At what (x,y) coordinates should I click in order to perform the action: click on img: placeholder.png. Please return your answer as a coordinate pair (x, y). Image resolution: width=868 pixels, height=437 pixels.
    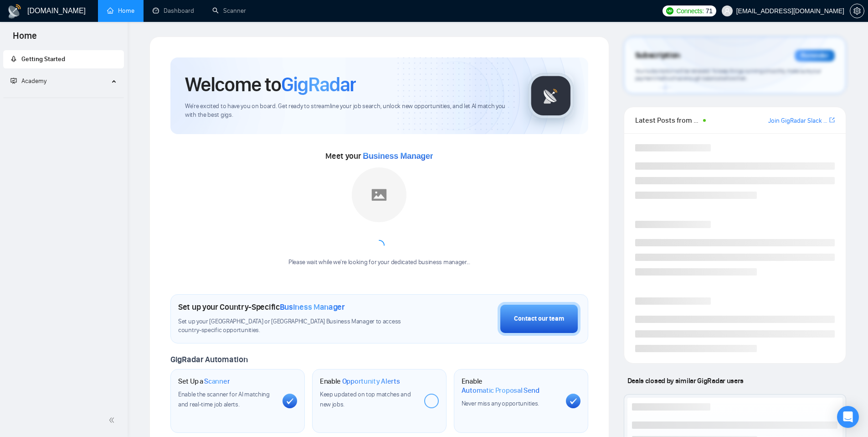
    Looking at the image, I should click on (379, 195).